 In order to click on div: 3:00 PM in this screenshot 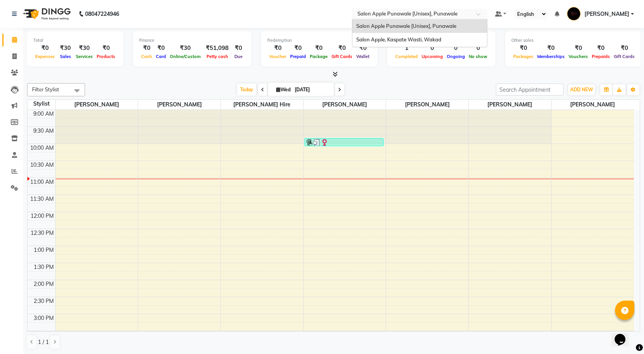, I will do `click(44, 318)`.